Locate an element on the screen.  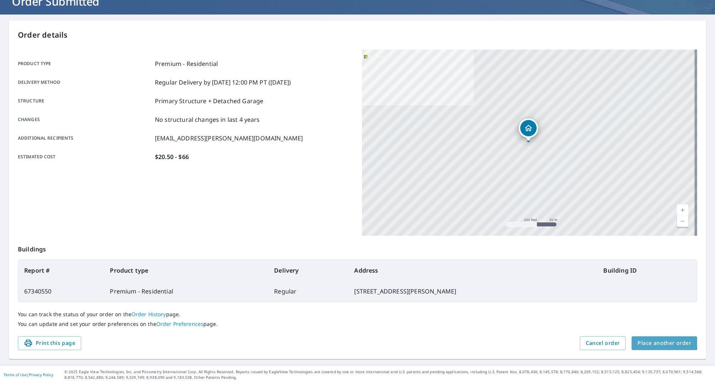
a: Terms of Use is located at coordinates (15, 375).